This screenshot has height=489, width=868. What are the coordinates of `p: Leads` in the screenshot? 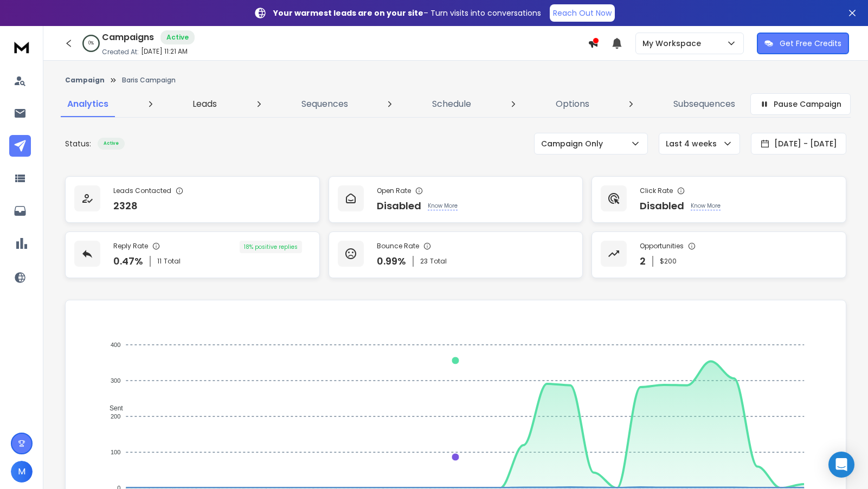 It's located at (204, 104).